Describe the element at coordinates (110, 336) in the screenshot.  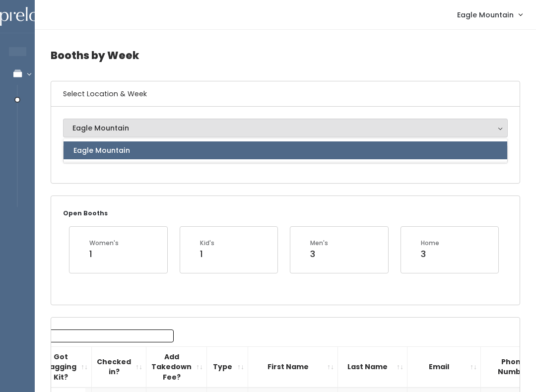
I see `input: Search:` at that location.